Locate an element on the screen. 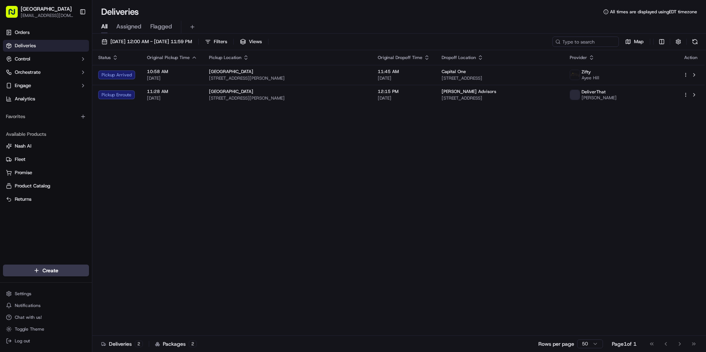 This screenshot has width=706, height=352. span: Original Pickup Time is located at coordinates (168, 58).